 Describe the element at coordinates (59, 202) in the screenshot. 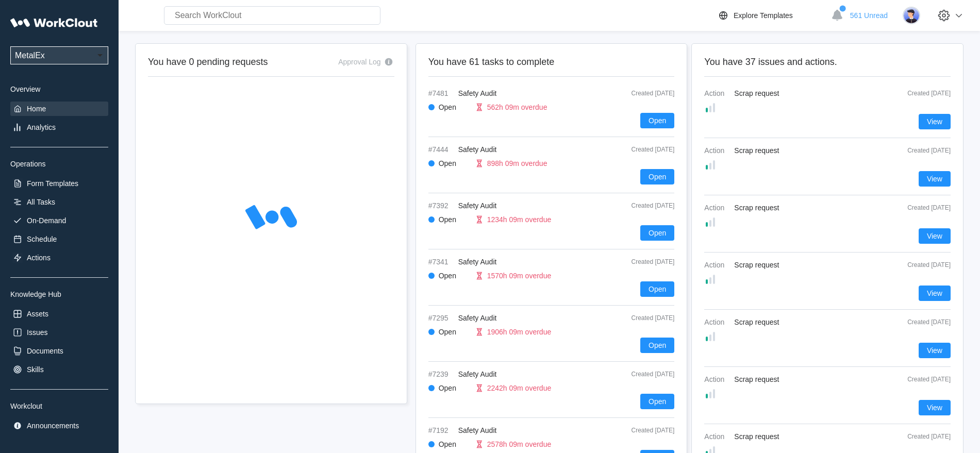

I see `a: All Tasks` at that location.